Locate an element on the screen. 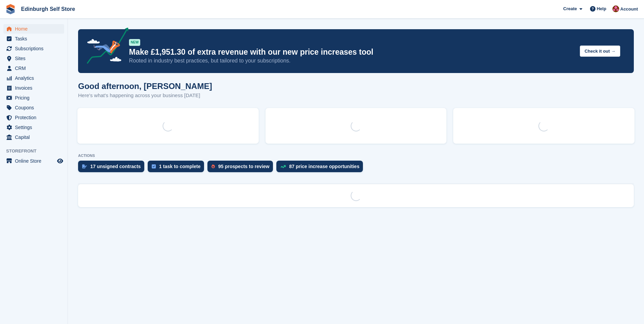 The height and width of the screenshot is (324, 644). img: prospect-51fa495bee0391a8d652442698ab0144808aea92771e9ea1ae160a38d050c398.svg is located at coordinates (213, 166).